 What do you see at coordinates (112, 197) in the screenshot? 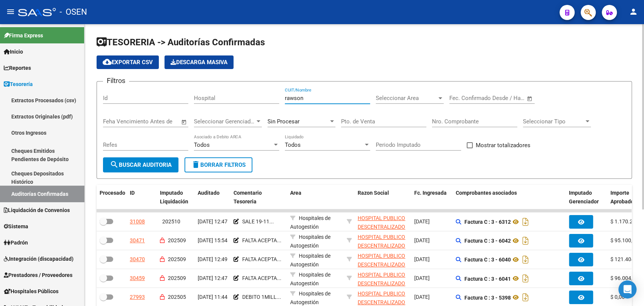
I see `datatable-header-cell: Procesado` at bounding box center [112, 197].